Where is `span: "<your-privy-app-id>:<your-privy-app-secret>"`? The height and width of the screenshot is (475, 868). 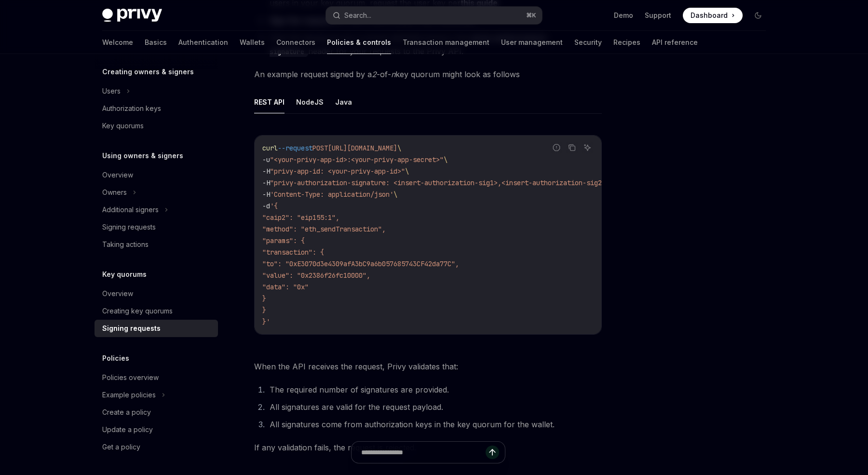 span: "<your-privy-app-id>:<your-privy-app-secret>" is located at coordinates (357, 160).